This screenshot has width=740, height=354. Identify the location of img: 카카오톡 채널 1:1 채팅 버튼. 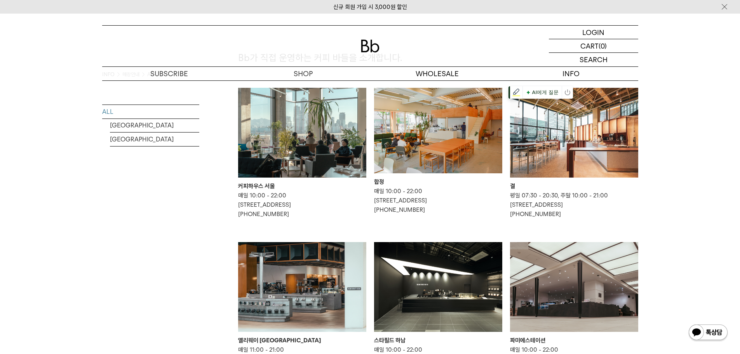
(708, 333).